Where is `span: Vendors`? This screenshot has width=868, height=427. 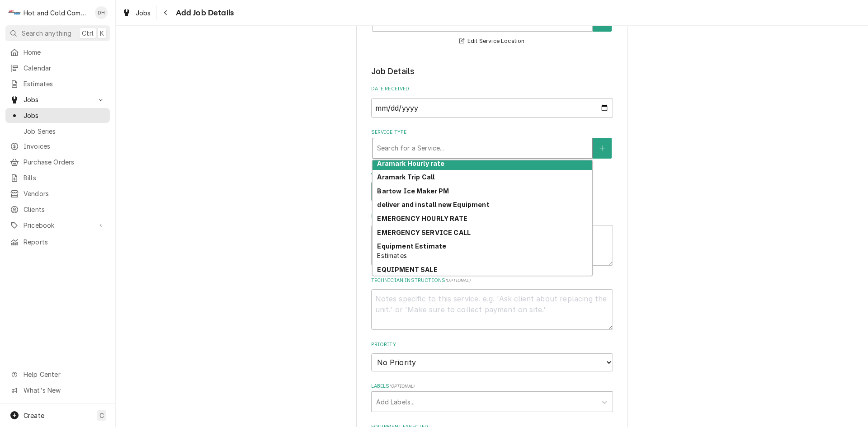 span: Vendors is located at coordinates (64, 193).